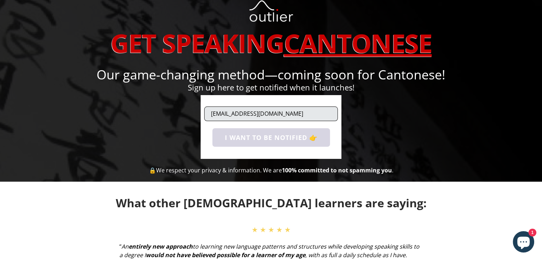  What do you see at coordinates (305, 170) in the screenshot?
I see `strong: 100% committed` at bounding box center [305, 170].